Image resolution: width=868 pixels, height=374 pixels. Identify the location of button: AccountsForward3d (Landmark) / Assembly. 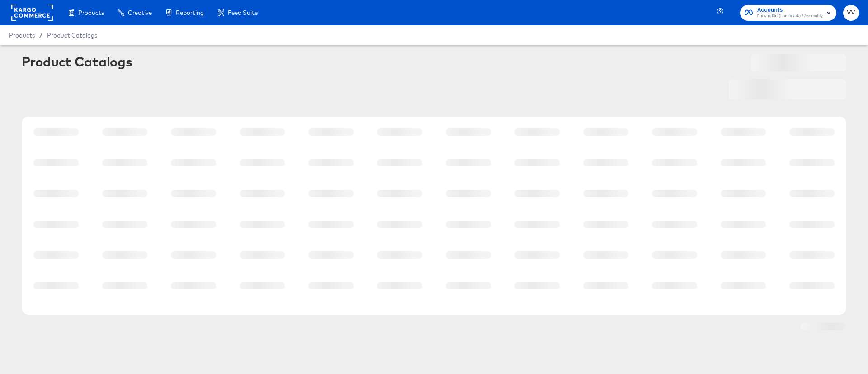
(788, 13).